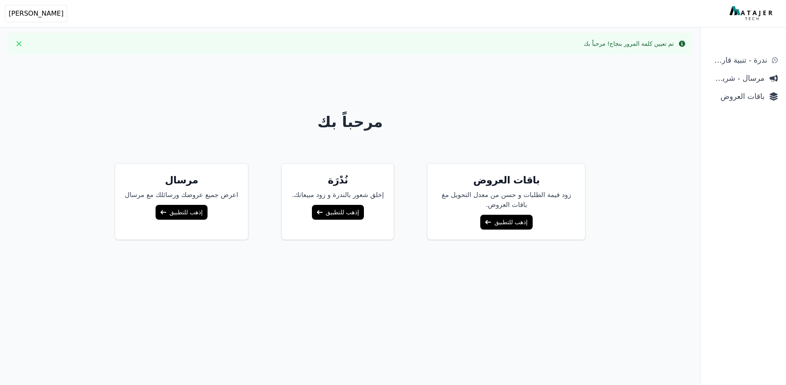 The height and width of the screenshot is (385, 786). I want to click on h5: مرسال, so click(182, 180).